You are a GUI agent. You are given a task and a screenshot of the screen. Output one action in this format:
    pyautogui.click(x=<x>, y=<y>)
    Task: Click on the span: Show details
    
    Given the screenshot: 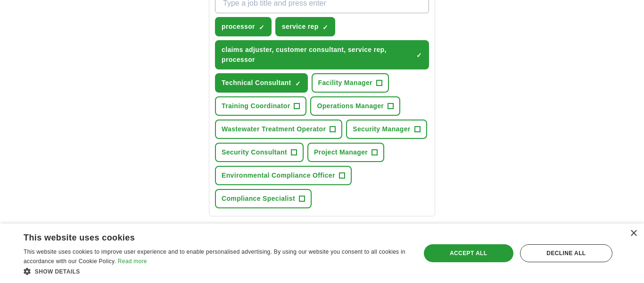 What is the action you would take?
    pyautogui.click(x=57, y=271)
    